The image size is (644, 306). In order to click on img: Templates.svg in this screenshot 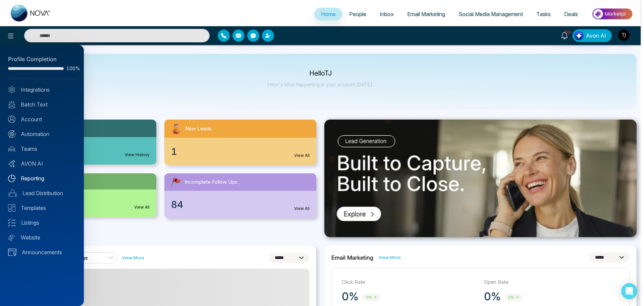, I will do `click(12, 208)`.